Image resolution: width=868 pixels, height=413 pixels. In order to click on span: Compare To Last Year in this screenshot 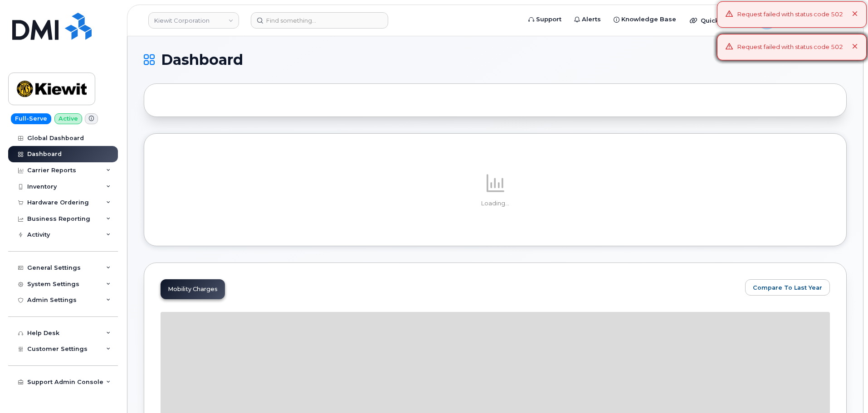, I will do `click(787, 287)`.